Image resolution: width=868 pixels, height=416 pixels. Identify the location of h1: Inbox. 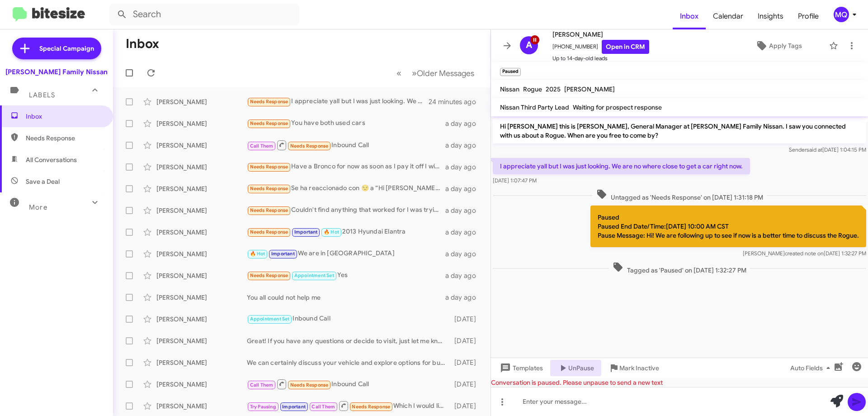
(143, 44).